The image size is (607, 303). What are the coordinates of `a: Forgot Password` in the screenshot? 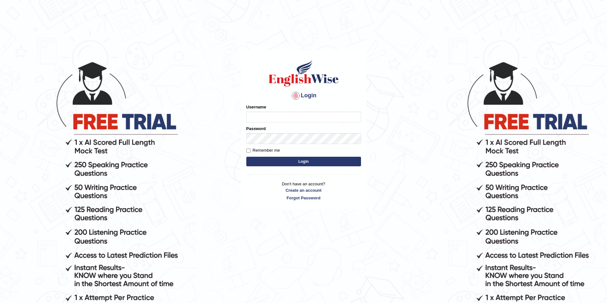 It's located at (303, 198).